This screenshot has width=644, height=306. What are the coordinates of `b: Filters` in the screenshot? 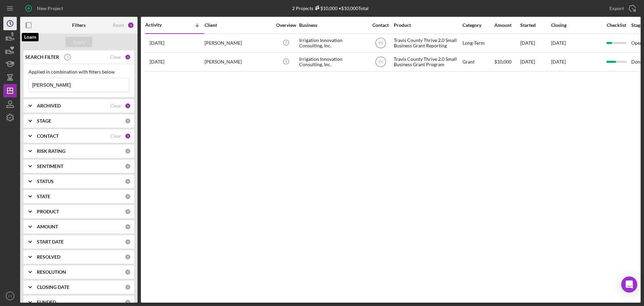 It's located at (79, 26).